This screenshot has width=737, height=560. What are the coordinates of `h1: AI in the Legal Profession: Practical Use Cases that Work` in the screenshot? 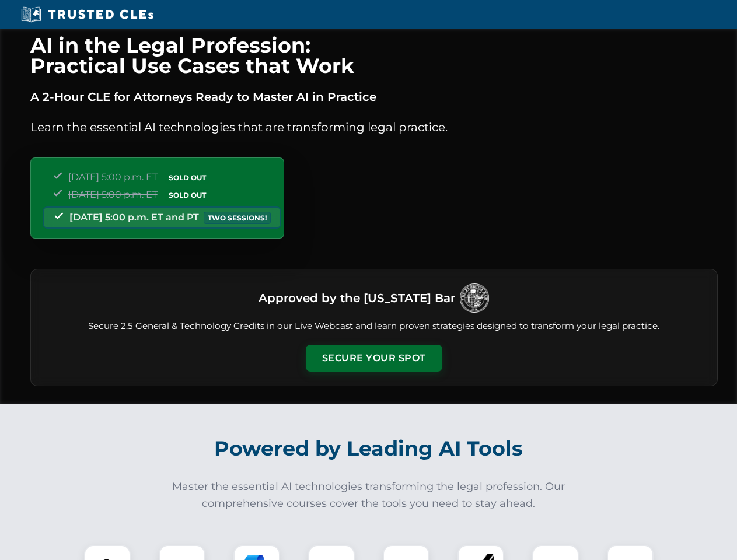 It's located at (374, 55).